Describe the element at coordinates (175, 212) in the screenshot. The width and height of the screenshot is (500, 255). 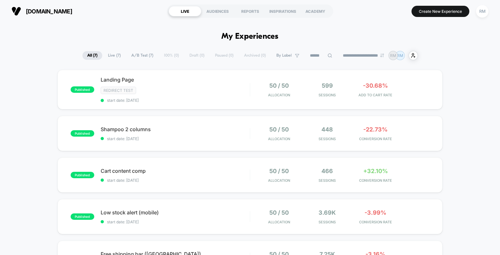
I see `span: Low stock alert (mobile)` at that location.